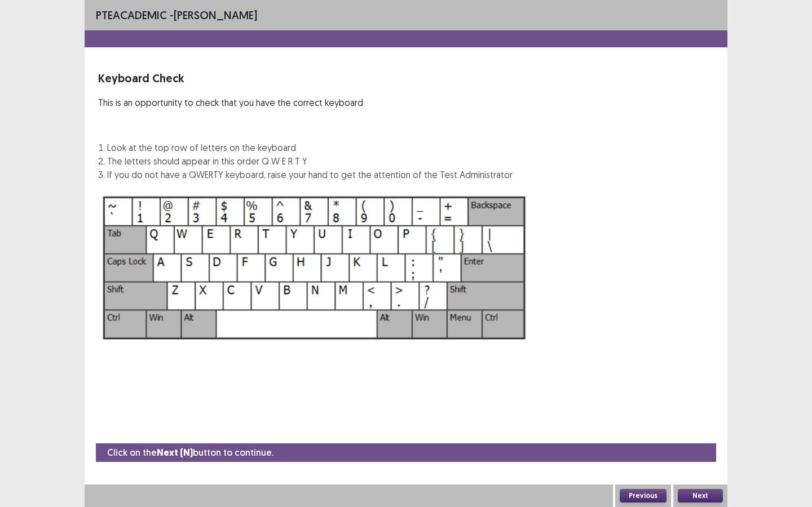 This screenshot has width=812, height=507. What do you see at coordinates (314, 267) in the screenshot?
I see `img: Keyboard Image` at bounding box center [314, 267].